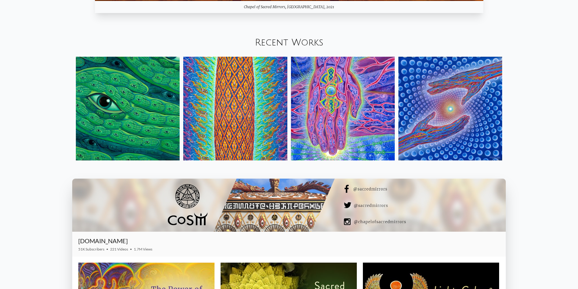 The image size is (578, 289). I want to click on a: Recent Works, so click(289, 42).